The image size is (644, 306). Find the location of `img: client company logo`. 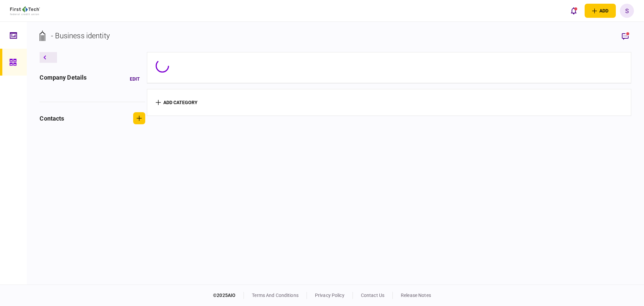

img: client company logo is located at coordinates (25, 11).